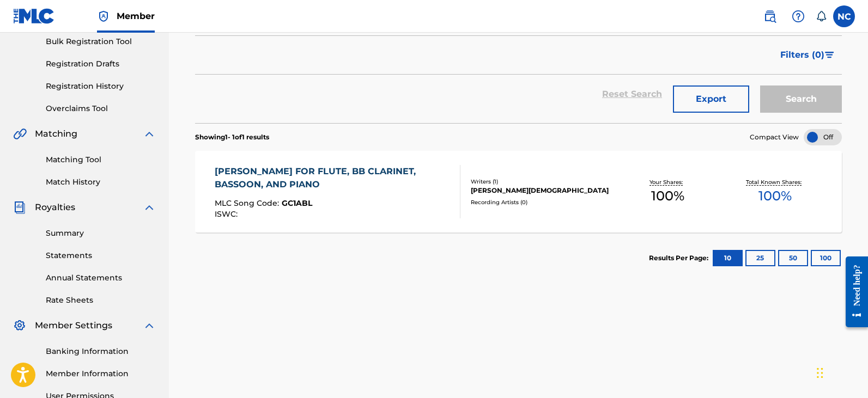  Describe the element at coordinates (542, 181) in the screenshot. I see `div: Writers ( 1 )` at that location.